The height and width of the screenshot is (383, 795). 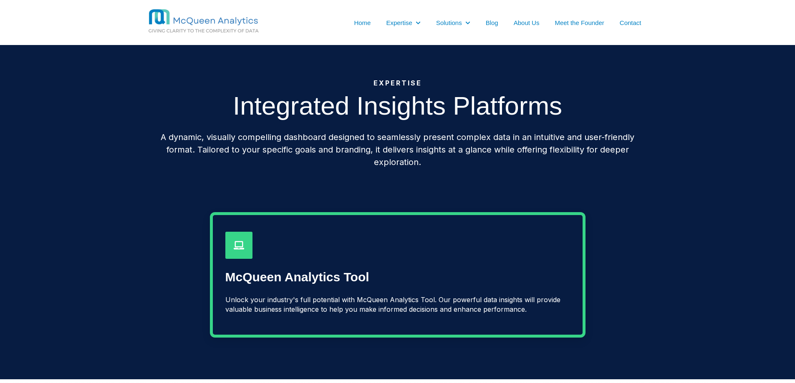 I want to click on span: Unlock your industry's full potential with McQueen Analytics Tool. Our powerful data insights wil..., so click(x=393, y=305).